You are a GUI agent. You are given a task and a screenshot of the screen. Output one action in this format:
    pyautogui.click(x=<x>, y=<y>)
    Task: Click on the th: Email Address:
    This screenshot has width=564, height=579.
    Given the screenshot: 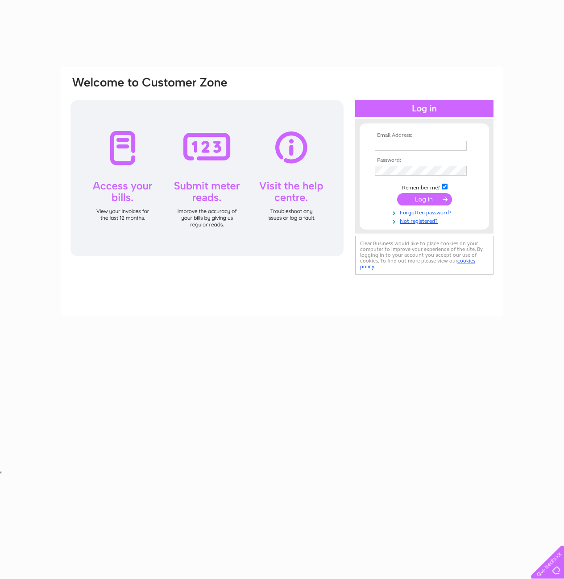 What is the action you would take?
    pyautogui.click(x=424, y=136)
    